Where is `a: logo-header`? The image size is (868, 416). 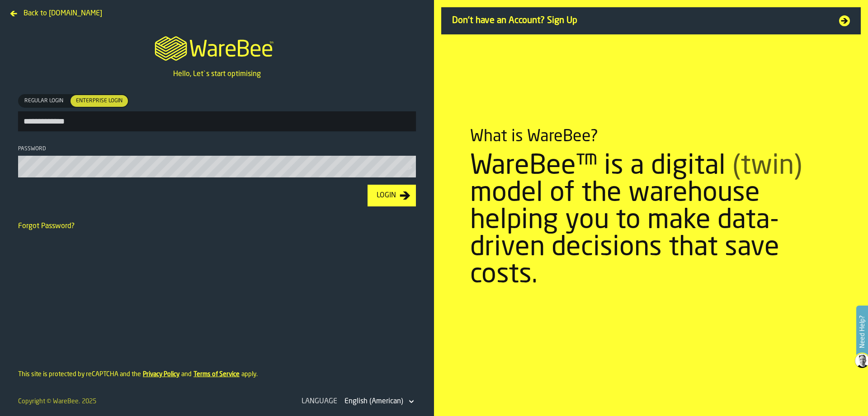 a: logo-header is located at coordinates (217, 47).